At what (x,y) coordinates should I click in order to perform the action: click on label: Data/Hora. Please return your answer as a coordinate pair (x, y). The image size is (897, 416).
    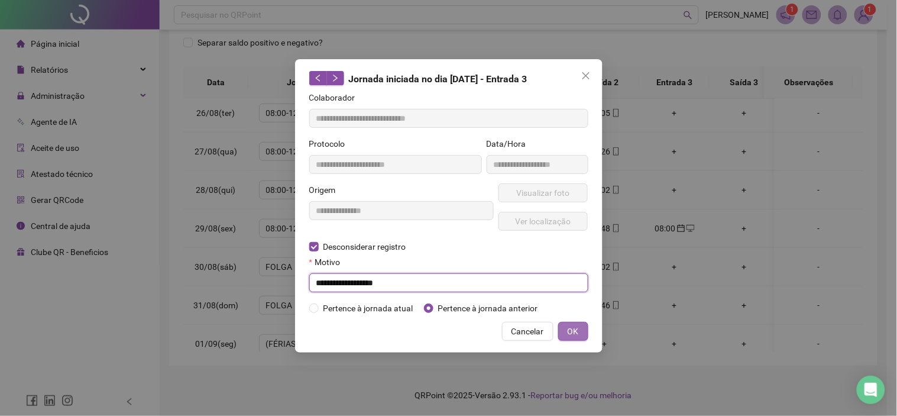
    Looking at the image, I should click on (511, 144).